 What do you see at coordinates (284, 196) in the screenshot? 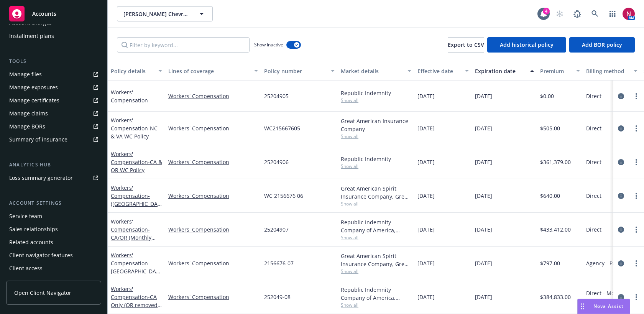
I see `span: WC 2156676 06` at bounding box center [284, 196].